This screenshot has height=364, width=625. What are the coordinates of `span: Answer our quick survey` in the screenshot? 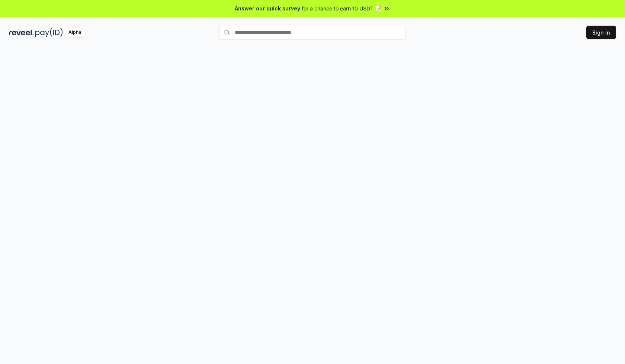 It's located at (267, 8).